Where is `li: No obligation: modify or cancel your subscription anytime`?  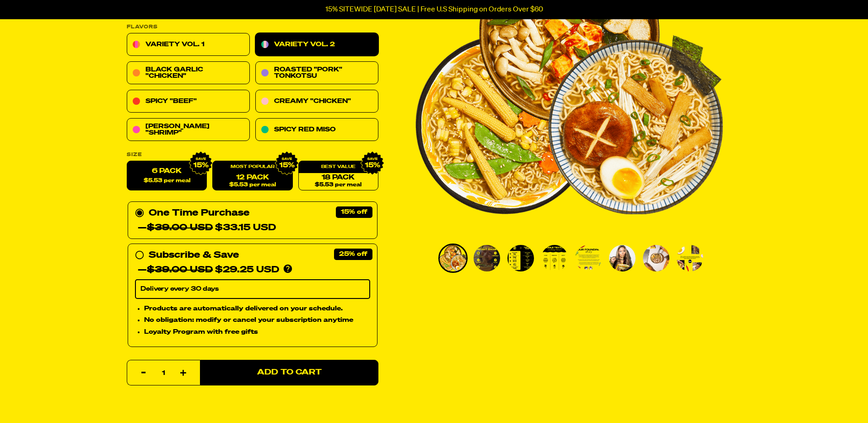 li: No obligation: modify or cancel your subscription anytime is located at coordinates (257, 320).